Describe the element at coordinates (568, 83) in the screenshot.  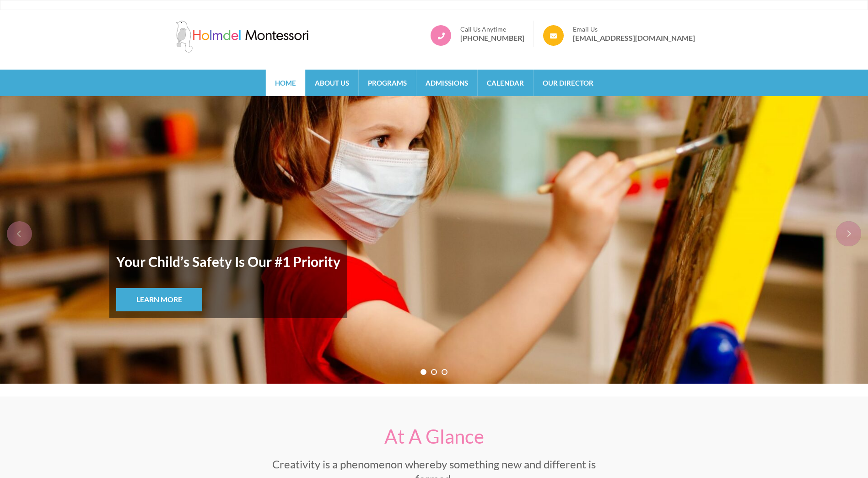
I see `a: Our Director` at that location.